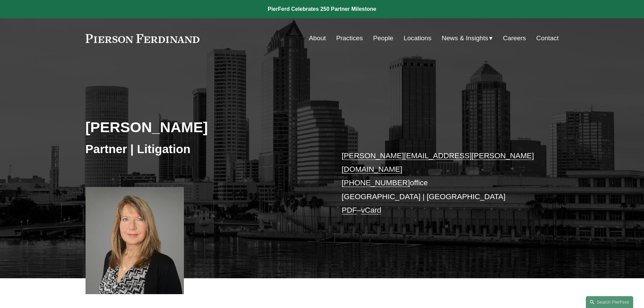 The image size is (644, 308). I want to click on a: Practices, so click(349, 38).